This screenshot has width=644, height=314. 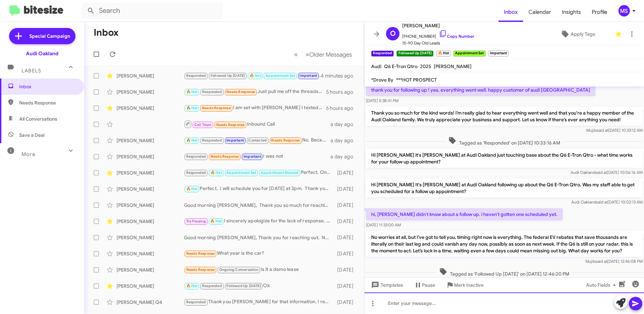 I want to click on span: Try Pausing, so click(x=196, y=221).